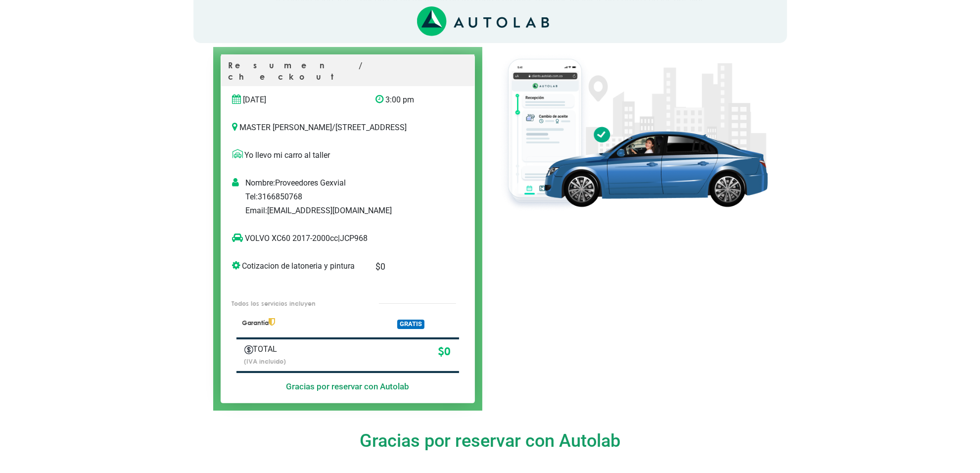 This screenshot has height=473, width=980. Describe the element at coordinates (302, 322) in the screenshot. I see `p: Garantía` at that location.